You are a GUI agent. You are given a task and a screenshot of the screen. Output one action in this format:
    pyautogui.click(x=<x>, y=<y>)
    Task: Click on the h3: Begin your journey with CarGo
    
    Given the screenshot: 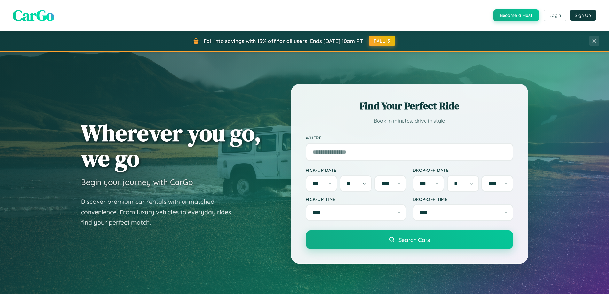 What is the action you would take?
    pyautogui.click(x=137, y=182)
    